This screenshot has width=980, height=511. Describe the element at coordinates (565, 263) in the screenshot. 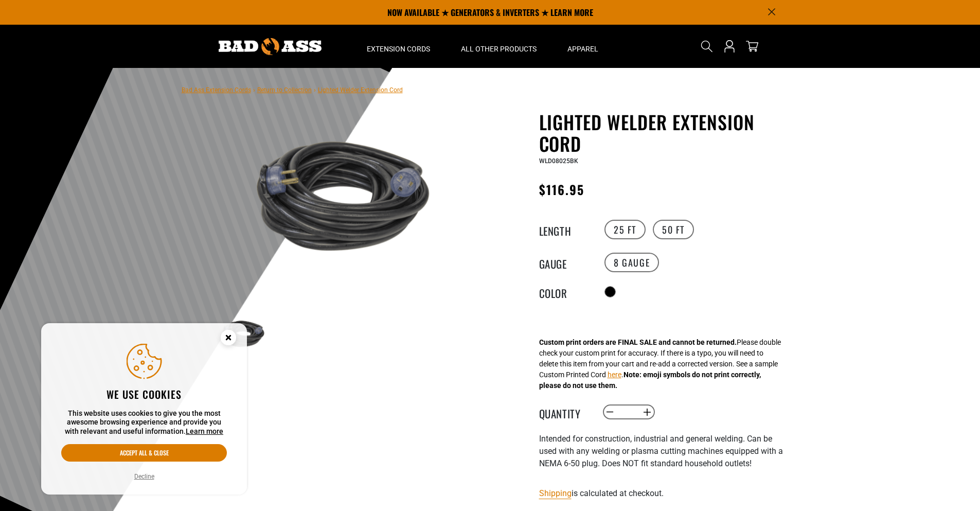

I see `legend: Gauge` at that location.